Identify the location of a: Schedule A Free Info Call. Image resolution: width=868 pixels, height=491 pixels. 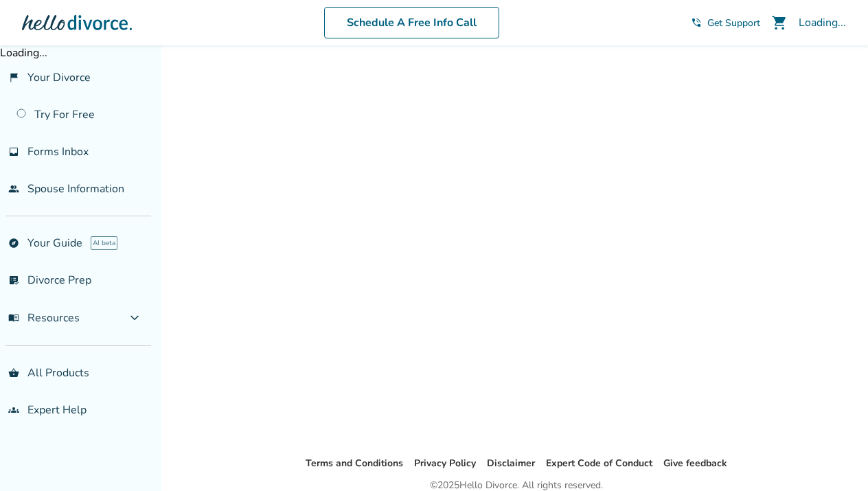
(411, 22).